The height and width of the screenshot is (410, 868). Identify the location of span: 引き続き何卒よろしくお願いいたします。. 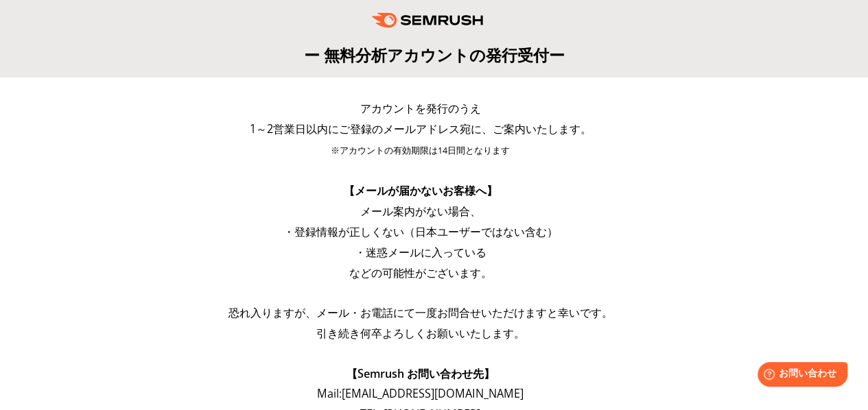
(421, 333).